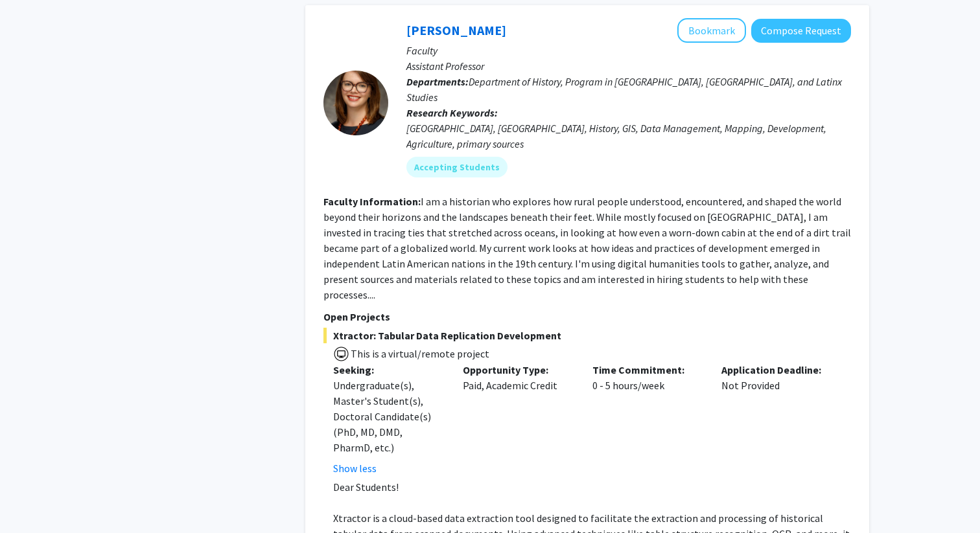 The width and height of the screenshot is (980, 533). Describe the element at coordinates (437, 81) in the screenshot. I see `b: Departments:` at that location.